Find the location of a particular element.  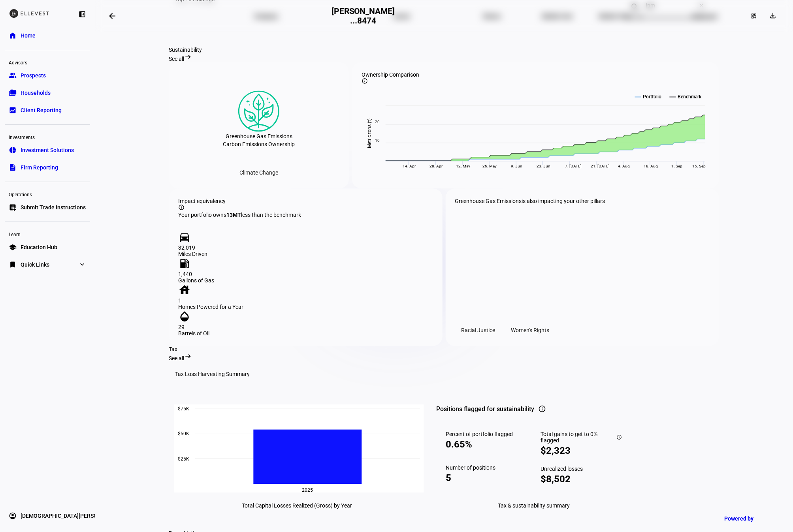

span: 18. Aug is located at coordinates (650, 166).